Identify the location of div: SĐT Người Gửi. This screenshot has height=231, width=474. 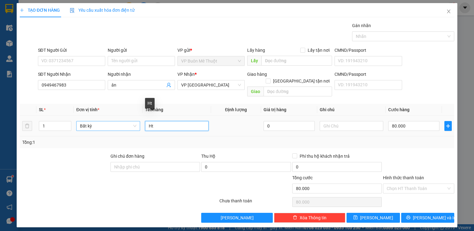
(72, 50).